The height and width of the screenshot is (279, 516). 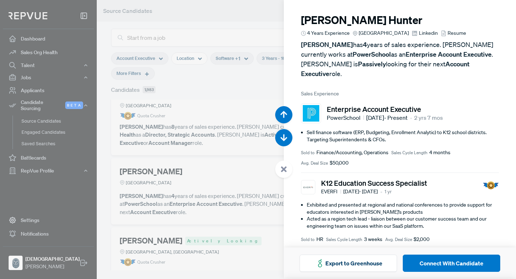 I want to click on li: Sell finance software (ERP, Budgeting, Enrollment Analytic) to K12 school districts. Targeting Su..., so click(x=403, y=136).